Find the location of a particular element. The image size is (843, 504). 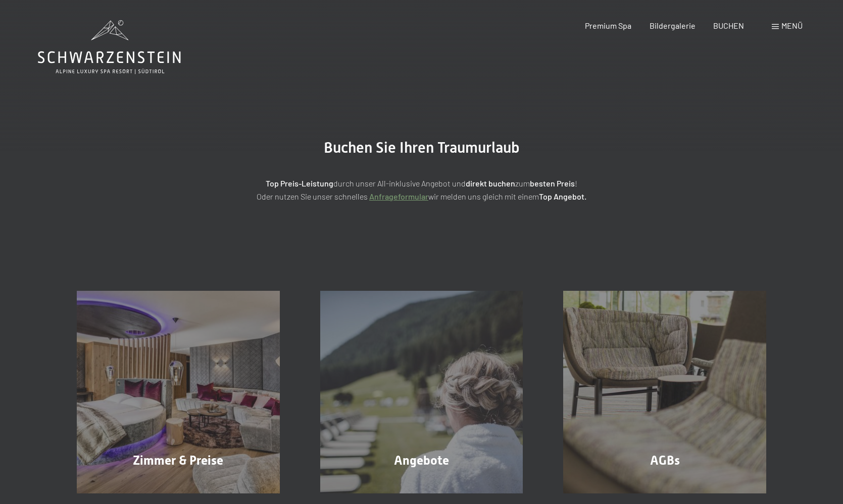

span: Menü is located at coordinates (791, 25).